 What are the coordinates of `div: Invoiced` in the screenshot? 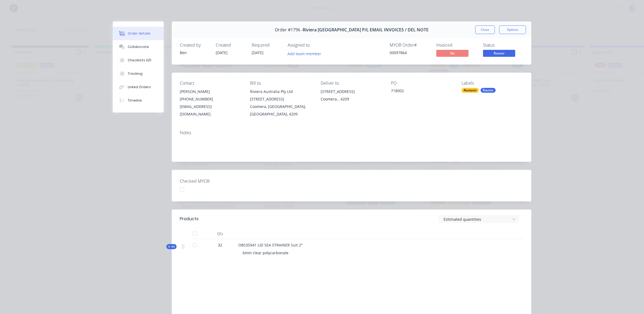 It's located at (457, 45).